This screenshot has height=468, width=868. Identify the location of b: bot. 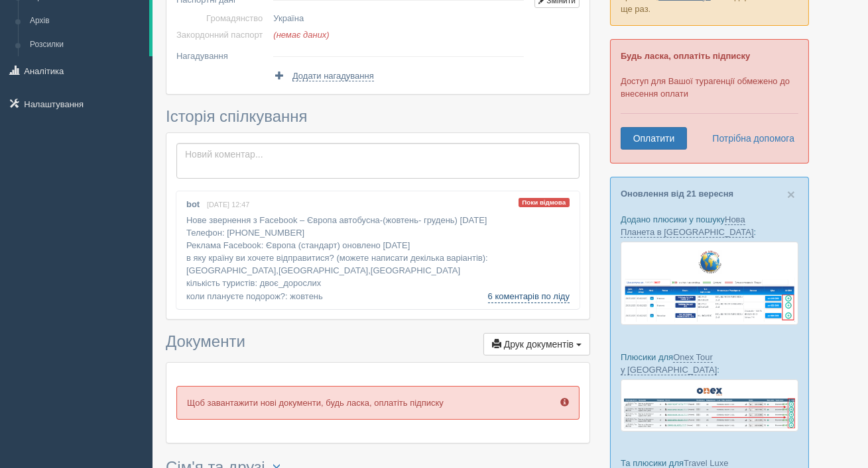
(193, 204).